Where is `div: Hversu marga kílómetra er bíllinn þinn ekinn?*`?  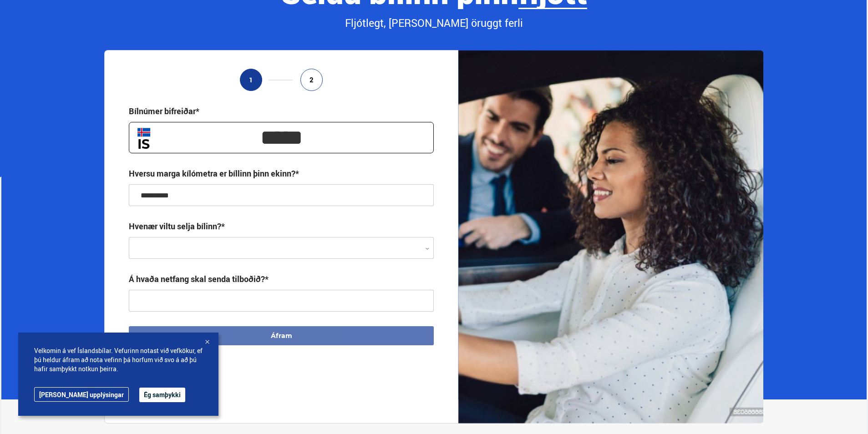
div: Hversu marga kílómetra er bíllinn þinn ekinn?* is located at coordinates (214, 173).